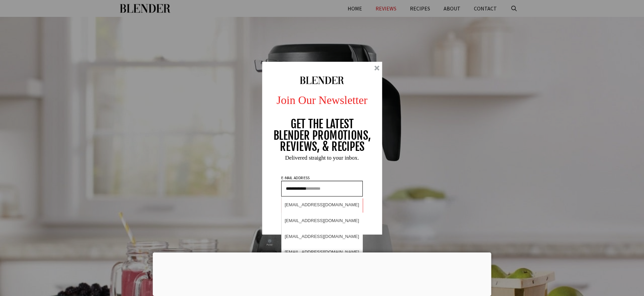 The width and height of the screenshot is (644, 296). Describe the element at coordinates (296, 177) in the screenshot. I see `div: E-MAIL ADDRESS` at that location.